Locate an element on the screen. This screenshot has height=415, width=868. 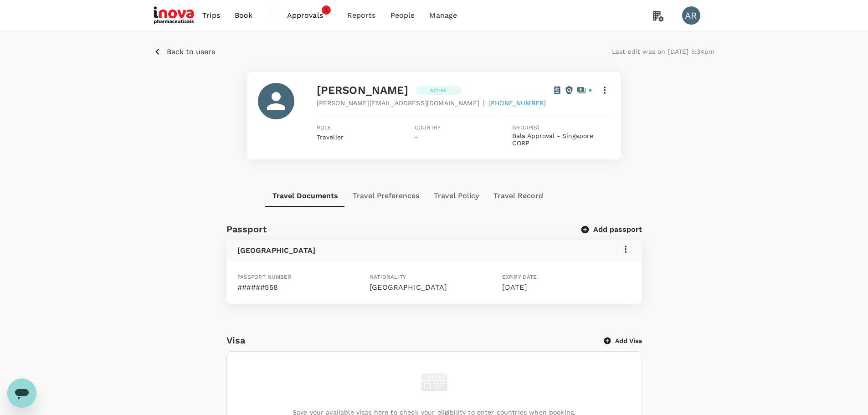
div: AR is located at coordinates (691, 16).